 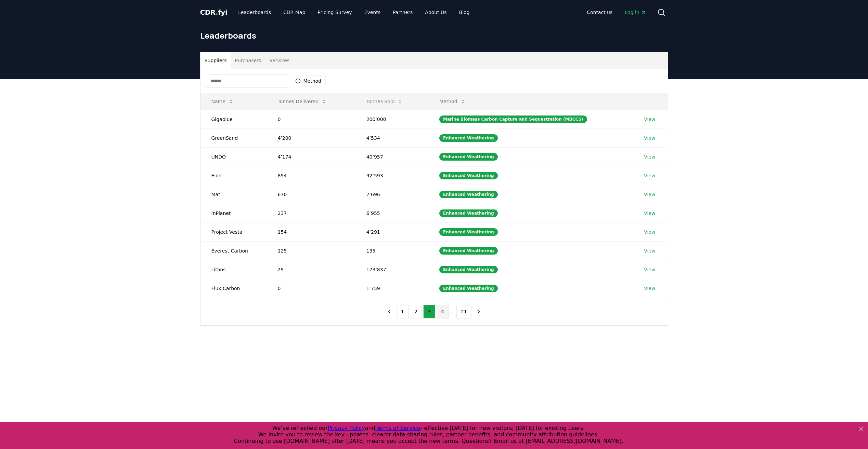 What do you see at coordinates (635, 12) in the screenshot?
I see `span: Log in` at bounding box center [635, 12].